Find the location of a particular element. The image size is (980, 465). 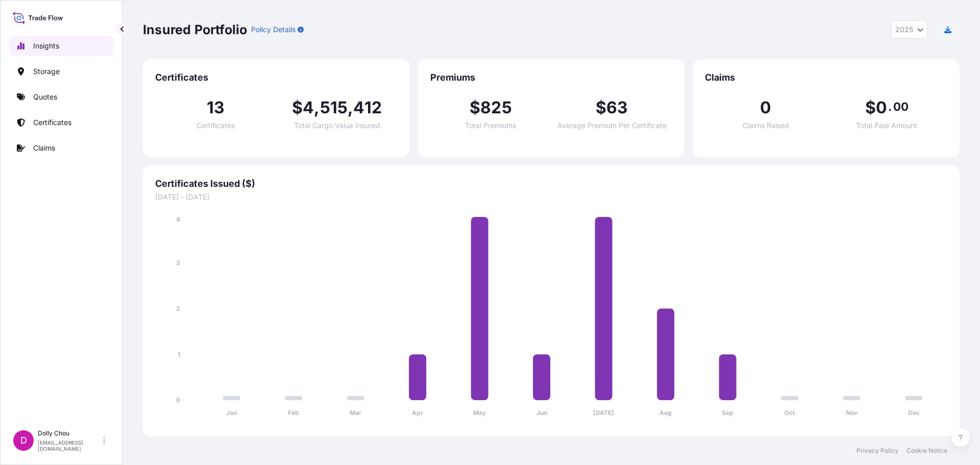

tspan: May is located at coordinates (480, 413).